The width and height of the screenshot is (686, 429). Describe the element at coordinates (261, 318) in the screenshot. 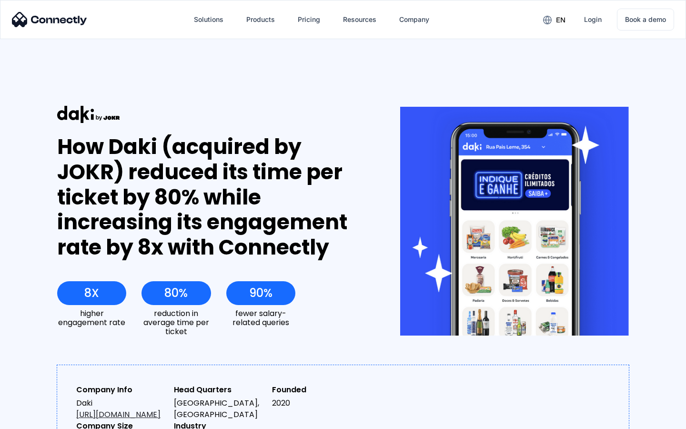

I see `div: fewer salary-related queries` at that location.